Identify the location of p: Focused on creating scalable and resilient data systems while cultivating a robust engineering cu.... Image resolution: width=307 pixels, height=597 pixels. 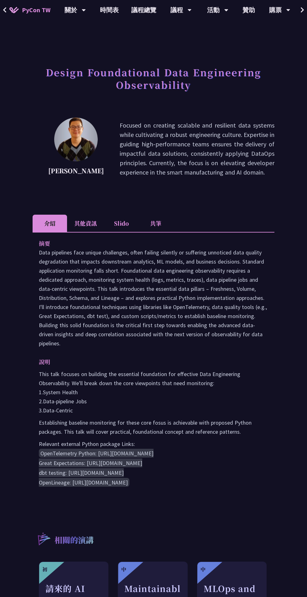
(197, 149).